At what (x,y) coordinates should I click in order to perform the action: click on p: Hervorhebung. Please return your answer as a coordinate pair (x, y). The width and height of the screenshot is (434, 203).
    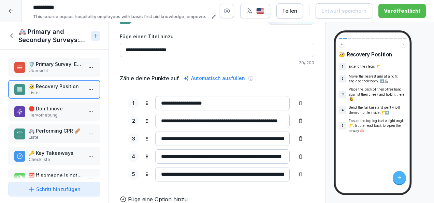
    Looking at the image, I should click on (56, 115).